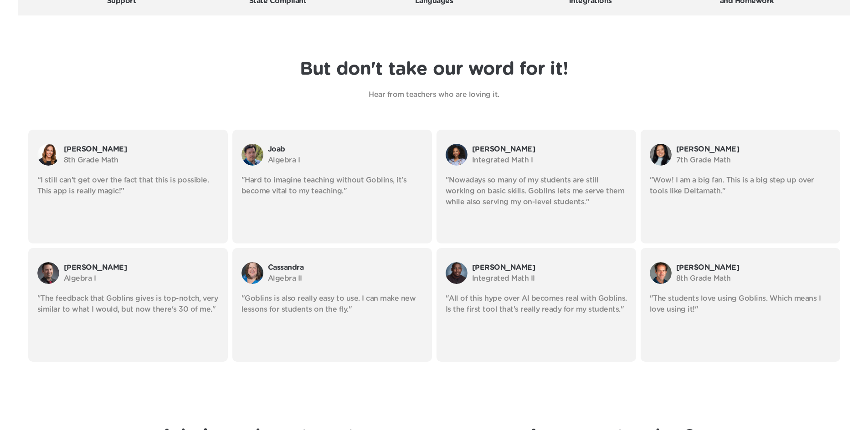 The width and height of the screenshot is (868, 430). Describe the element at coordinates (433, 69) in the screenshot. I see `h1: But don't take our word for it!` at that location.